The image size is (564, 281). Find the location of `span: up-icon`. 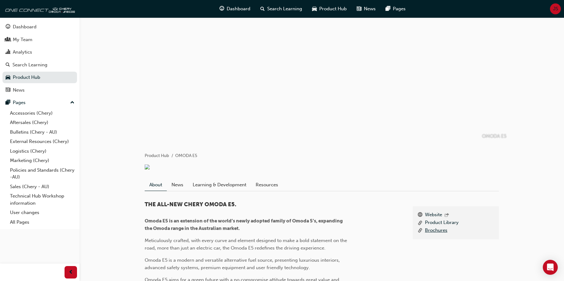

span: up-icon is located at coordinates (72, 103).